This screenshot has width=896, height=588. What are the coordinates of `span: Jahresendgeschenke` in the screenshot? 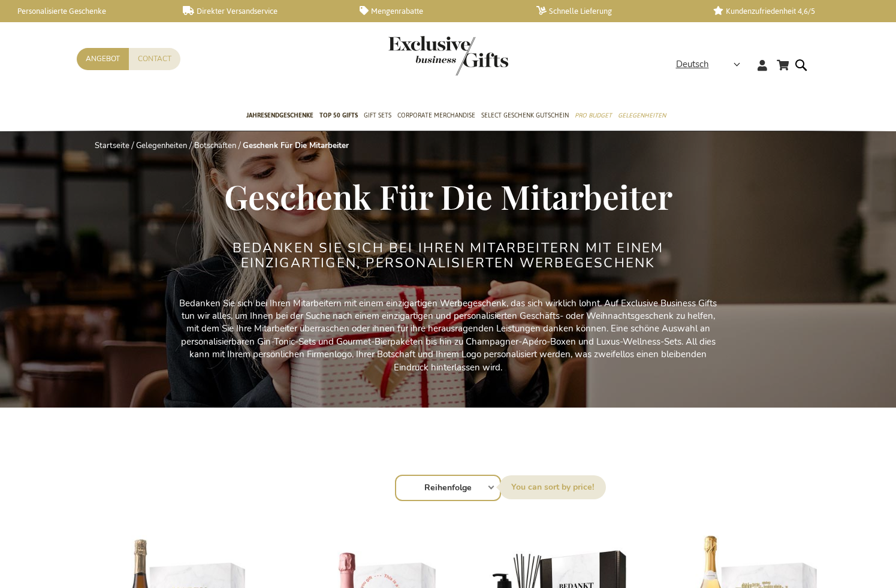 It's located at (280, 115).